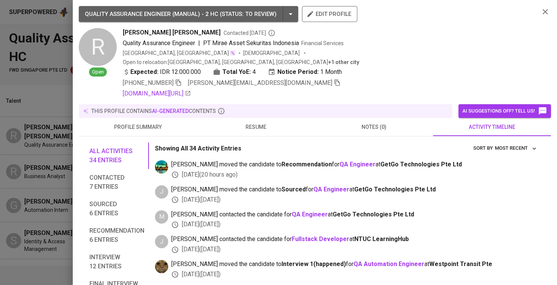  What do you see at coordinates (298, 72) in the screenshot?
I see `b: Notice Period:` at bounding box center [298, 72].